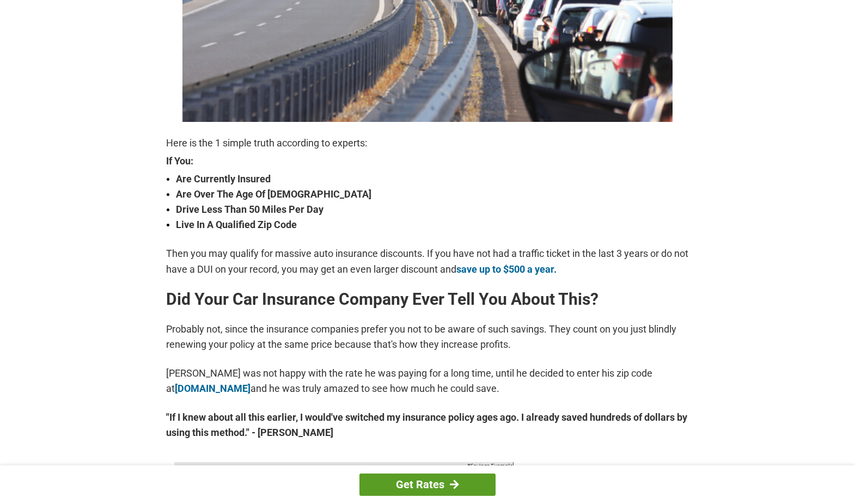 This screenshot has height=504, width=855. What do you see at coordinates (506, 269) in the screenshot?
I see `a: save up to $500 a year.` at bounding box center [506, 269].